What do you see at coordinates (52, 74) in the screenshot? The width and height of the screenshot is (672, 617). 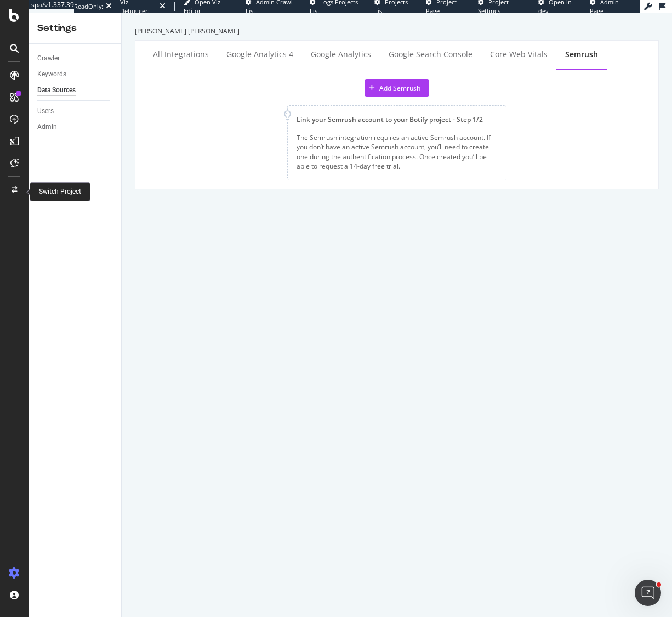 I see `div: Keywords` at bounding box center [52, 74].